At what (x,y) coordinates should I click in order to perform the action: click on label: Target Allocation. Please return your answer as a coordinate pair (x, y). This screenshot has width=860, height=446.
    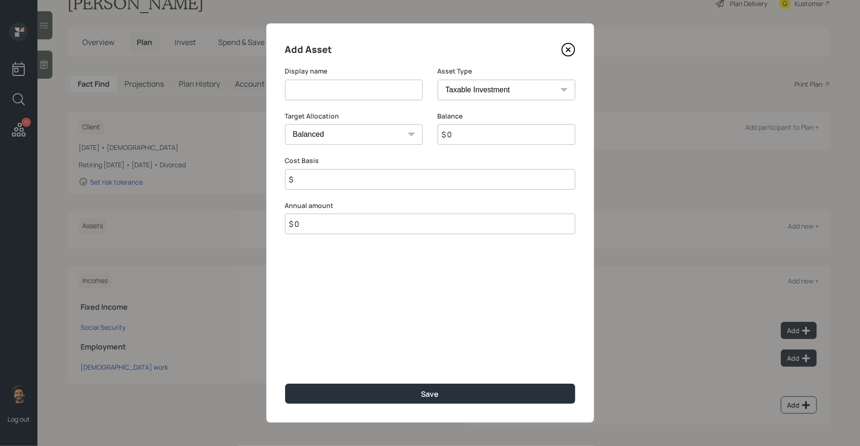
    Looking at the image, I should click on (354, 116).